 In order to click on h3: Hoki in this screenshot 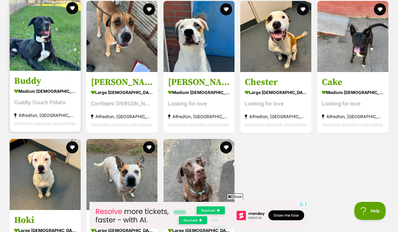, I will do `click(45, 220)`.